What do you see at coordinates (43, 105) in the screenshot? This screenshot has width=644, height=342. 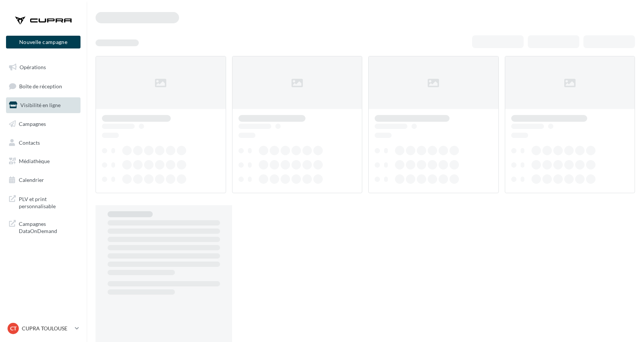 I see `a: Visibilité en ligne` at bounding box center [43, 105].